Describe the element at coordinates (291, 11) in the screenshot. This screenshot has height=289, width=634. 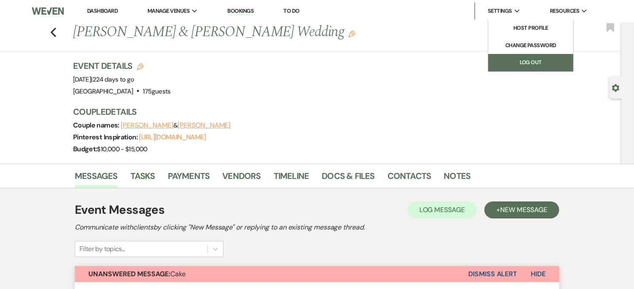
I see `a: To Do` at that location.